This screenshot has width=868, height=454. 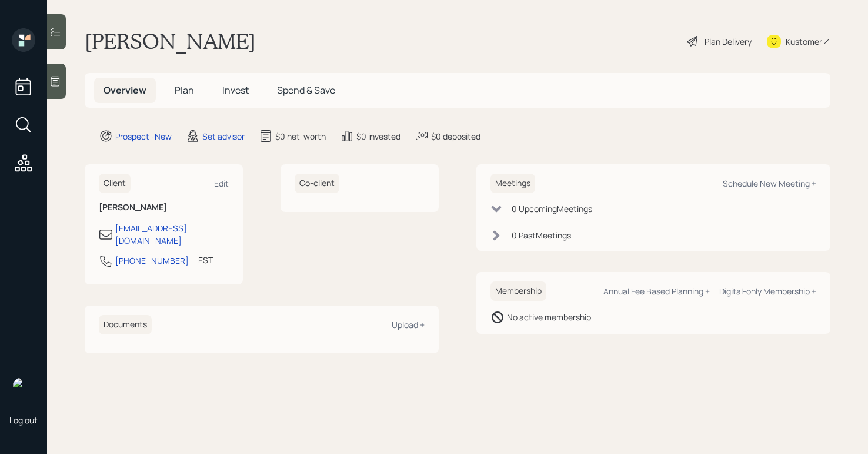 I want to click on div: EST, so click(x=205, y=260).